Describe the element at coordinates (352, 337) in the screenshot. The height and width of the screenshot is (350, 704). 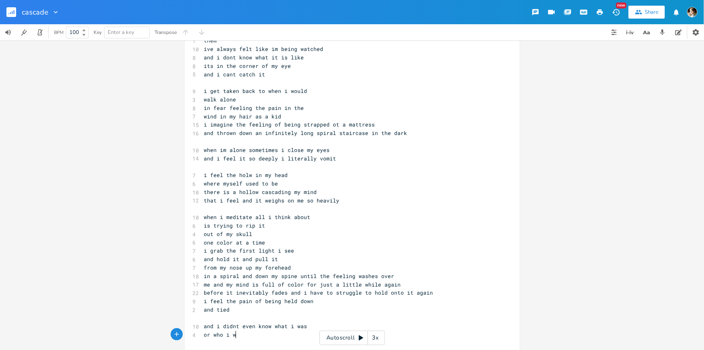
I see `div: Autoscroll` at that location.